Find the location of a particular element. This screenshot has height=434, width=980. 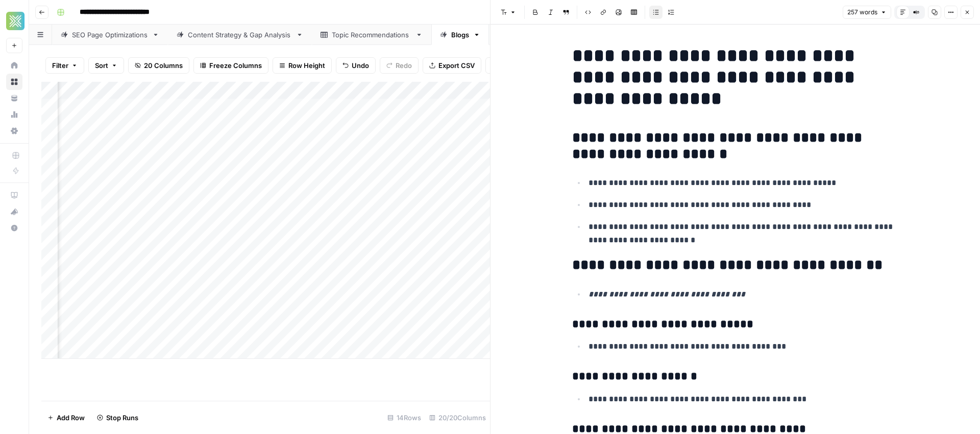

div: SEO Page Optimizations is located at coordinates (110, 35).